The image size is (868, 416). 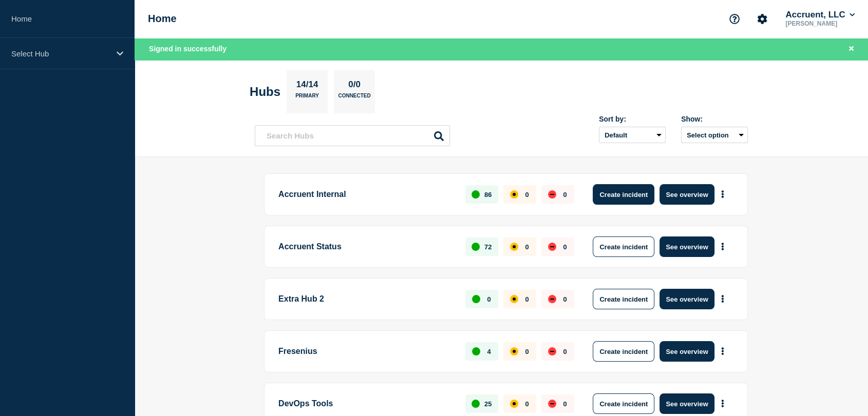 What do you see at coordinates (633, 135) in the screenshot?
I see `select: Sort by` at bounding box center [633, 135].